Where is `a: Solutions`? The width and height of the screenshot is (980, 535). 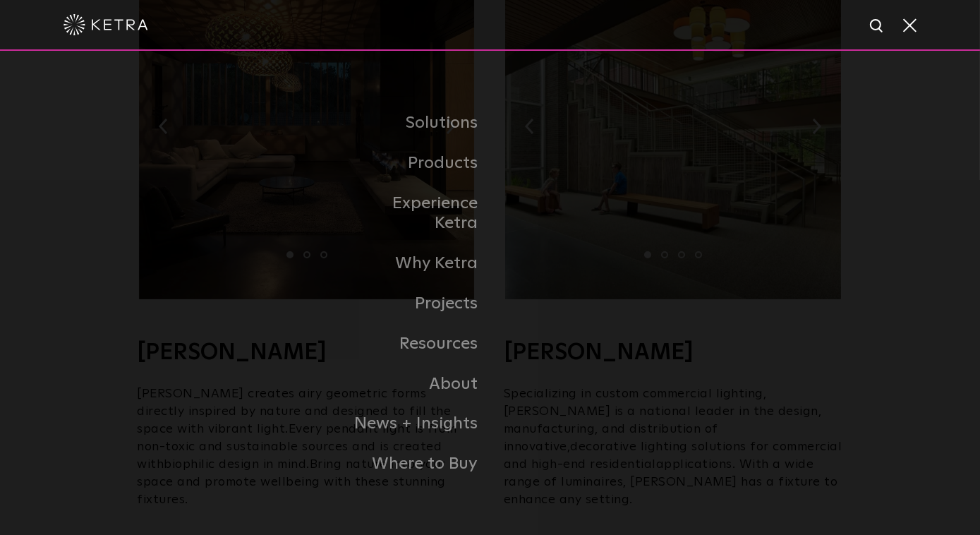
a: Solutions is located at coordinates (418, 123).